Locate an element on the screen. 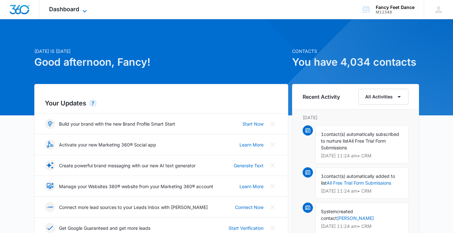  span: All Free Trial Form Submissions is located at coordinates (353, 144).